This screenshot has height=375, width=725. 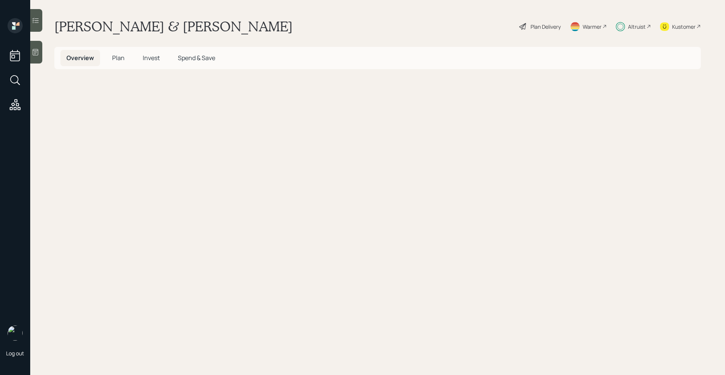 What do you see at coordinates (151, 58) in the screenshot?
I see `span: Invest` at bounding box center [151, 58].